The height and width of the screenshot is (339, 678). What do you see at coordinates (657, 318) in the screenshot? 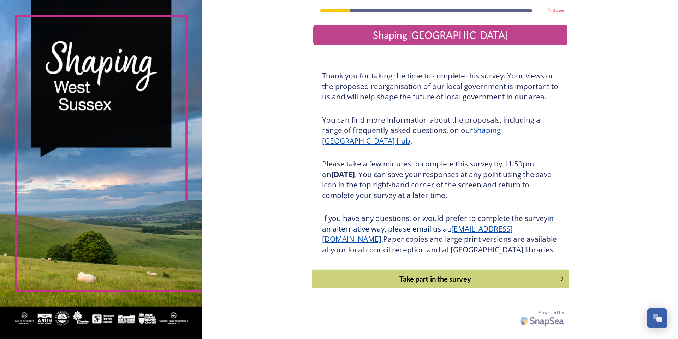
I see `button: Open Chat` at bounding box center [657, 318].